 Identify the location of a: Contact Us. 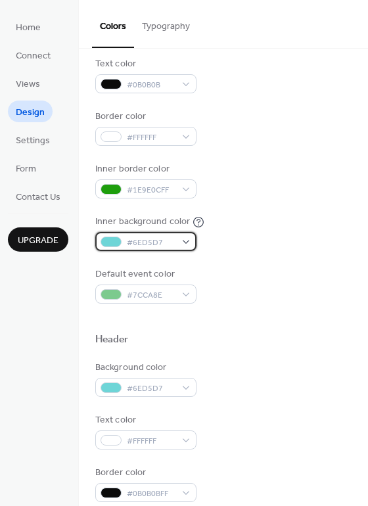
(38, 196).